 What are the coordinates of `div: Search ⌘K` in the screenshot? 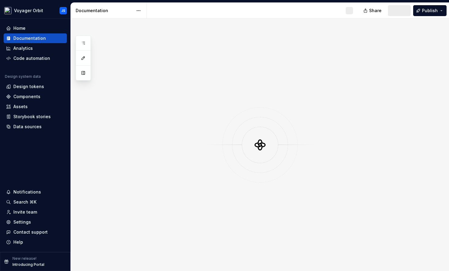 It's located at (25, 202).